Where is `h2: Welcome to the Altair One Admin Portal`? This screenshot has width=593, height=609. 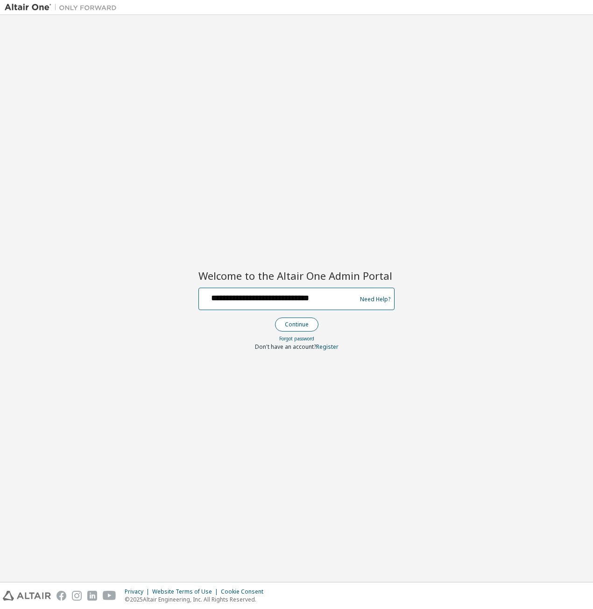
h2: Welcome to the Altair One Admin Portal is located at coordinates (296, 276).